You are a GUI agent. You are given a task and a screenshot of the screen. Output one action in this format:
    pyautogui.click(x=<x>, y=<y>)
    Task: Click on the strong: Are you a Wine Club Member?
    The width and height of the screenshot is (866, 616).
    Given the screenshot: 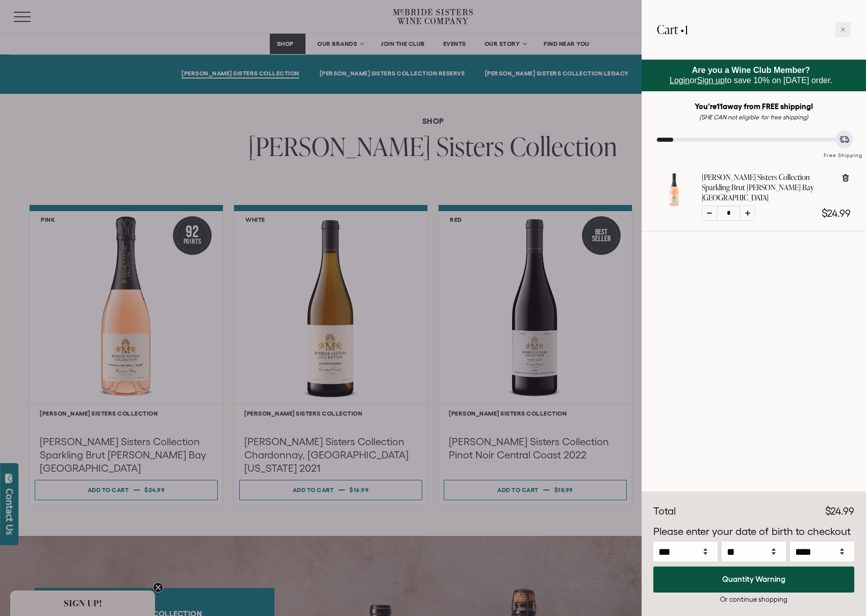 What is the action you would take?
    pyautogui.click(x=752, y=70)
    